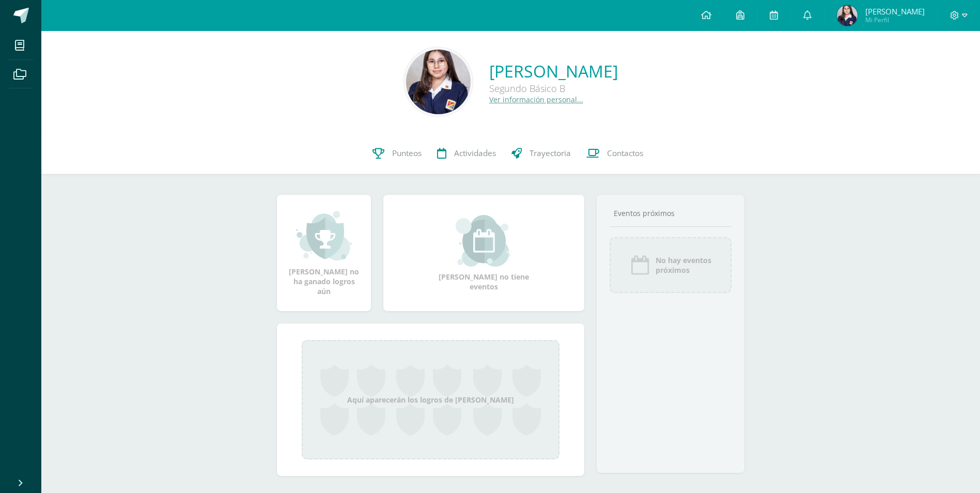  What do you see at coordinates (615, 153) in the screenshot?
I see `a: Contactos` at bounding box center [615, 153].